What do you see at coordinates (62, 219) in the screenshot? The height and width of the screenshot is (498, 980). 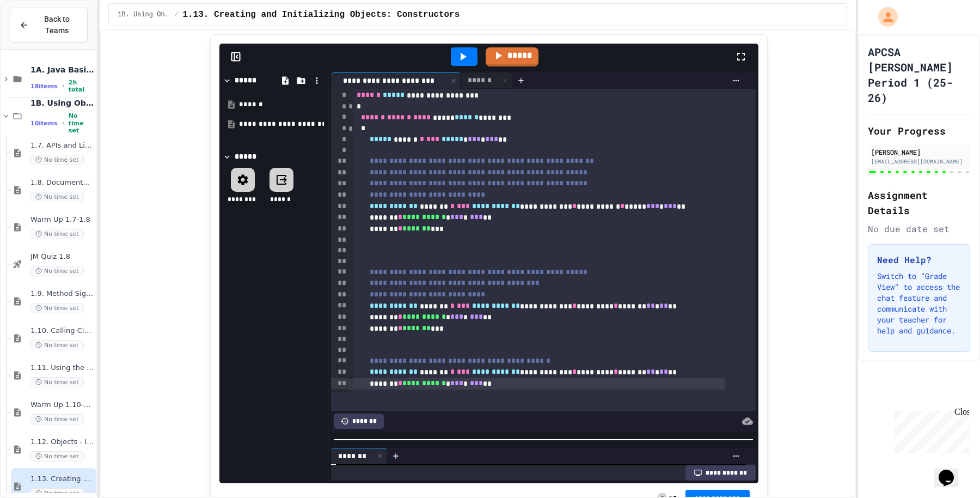 I see `span: Warm Up 1.7-1.8` at bounding box center [62, 219].